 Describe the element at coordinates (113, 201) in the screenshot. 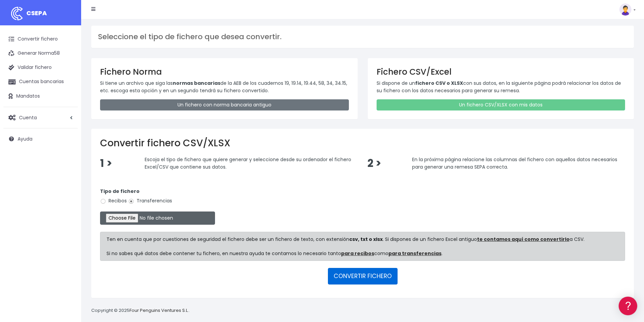

I see `label: Recibos` at that location.